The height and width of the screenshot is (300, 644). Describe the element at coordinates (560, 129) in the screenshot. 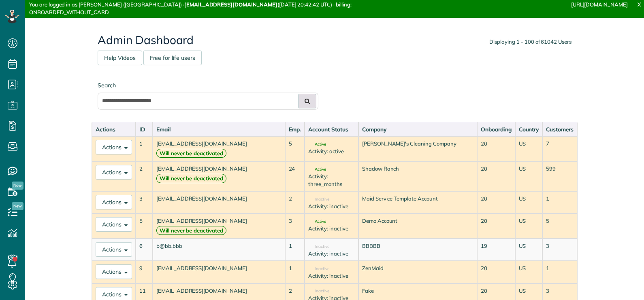

I see `div: Customers` at that location.